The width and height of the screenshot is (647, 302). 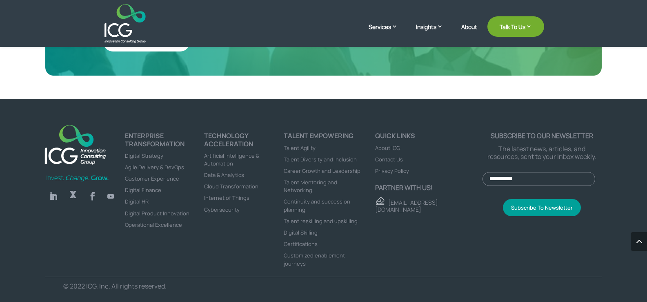 I want to click on span: Cloud Transformation, so click(x=231, y=186).